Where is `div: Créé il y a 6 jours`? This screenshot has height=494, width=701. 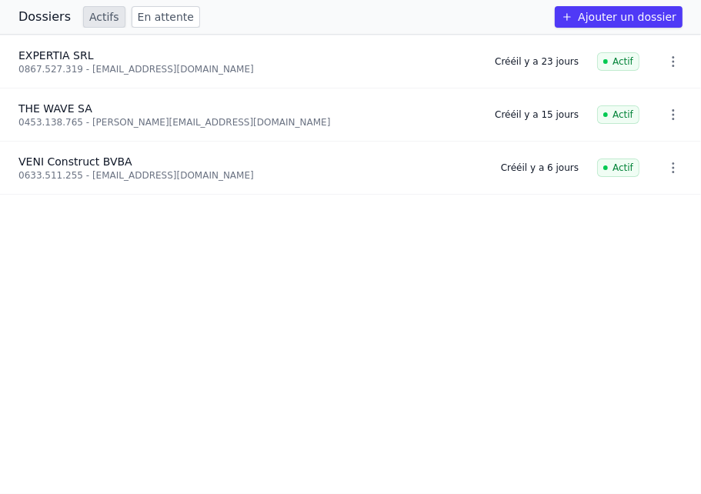 div: Créé il y a 6 jours is located at coordinates (540, 168).